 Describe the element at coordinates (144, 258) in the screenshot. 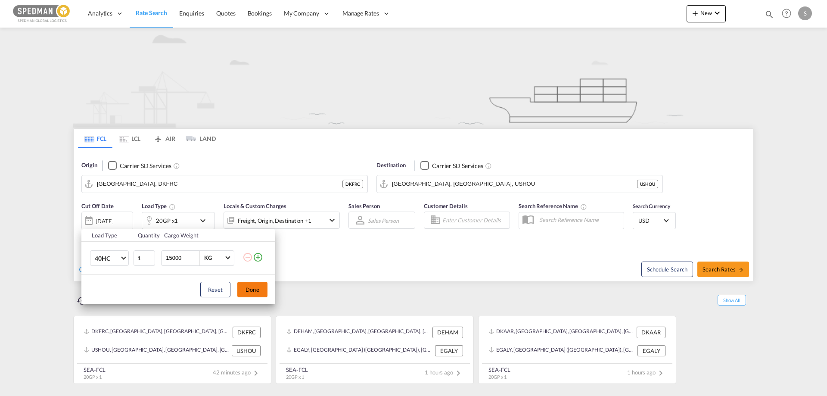

I see `input: Qty` at that location.